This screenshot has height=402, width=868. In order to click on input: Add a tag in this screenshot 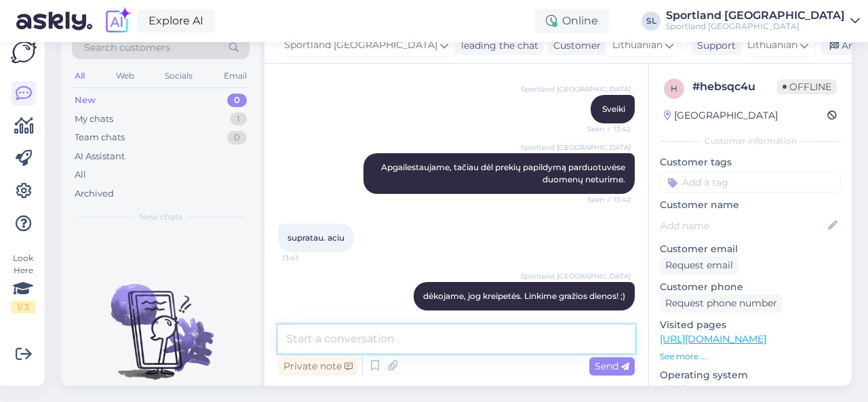, I will do `click(750, 182)`.